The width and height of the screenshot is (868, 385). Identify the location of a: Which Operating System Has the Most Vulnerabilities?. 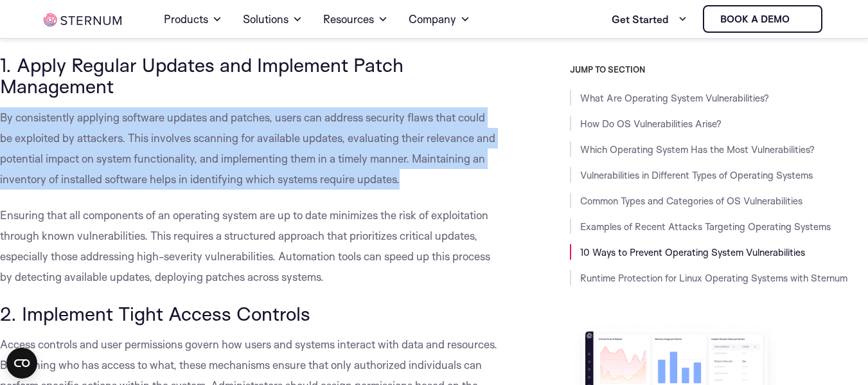
(697, 149).